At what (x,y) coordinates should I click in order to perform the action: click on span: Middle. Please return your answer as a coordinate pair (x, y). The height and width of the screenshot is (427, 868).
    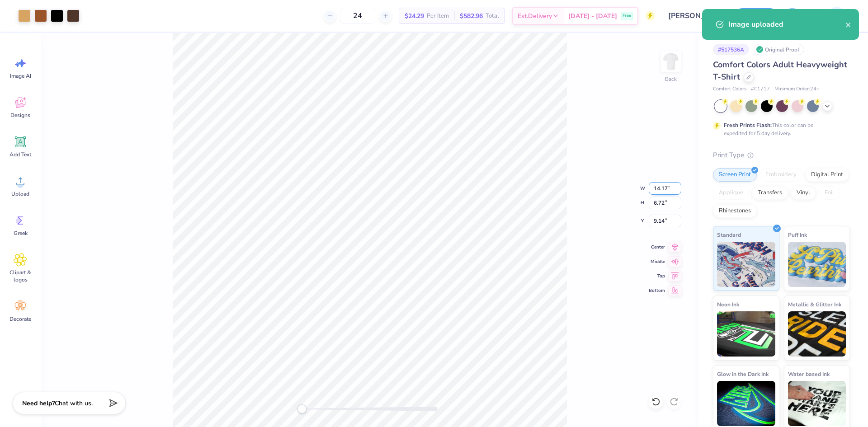
    Looking at the image, I should click on (657, 262).